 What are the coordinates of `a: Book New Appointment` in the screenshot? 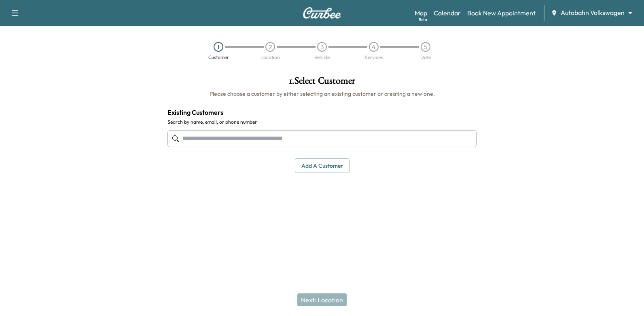 It's located at (501, 13).